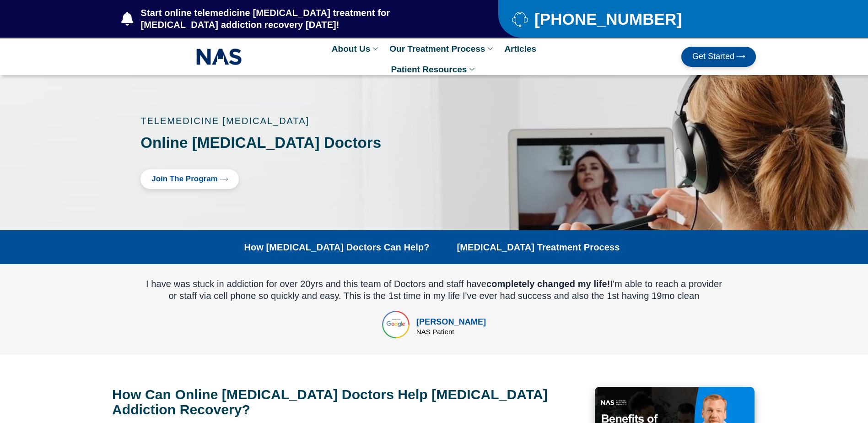 The width and height of the screenshot is (868, 423). Describe the element at coordinates (279, 178) in the screenshot. I see `div: Click here to Join Suboxone Treatment Program with our Top Rated Online Suboxone Doctors` at that location.